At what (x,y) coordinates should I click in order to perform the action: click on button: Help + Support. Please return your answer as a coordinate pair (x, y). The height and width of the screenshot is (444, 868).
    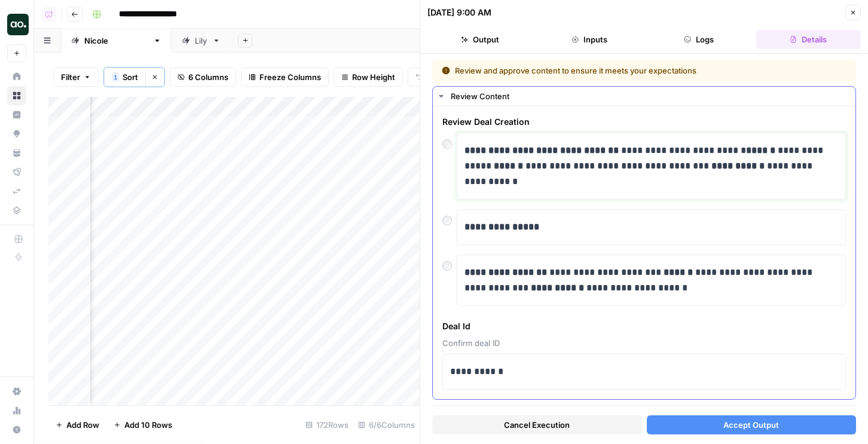
    Looking at the image, I should click on (17, 429).